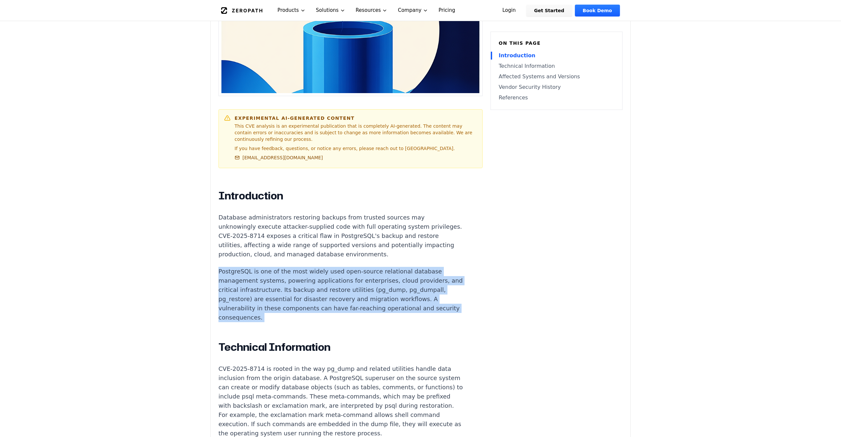 The width and height of the screenshot is (841, 437). I want to click on a: Introduction, so click(557, 56).